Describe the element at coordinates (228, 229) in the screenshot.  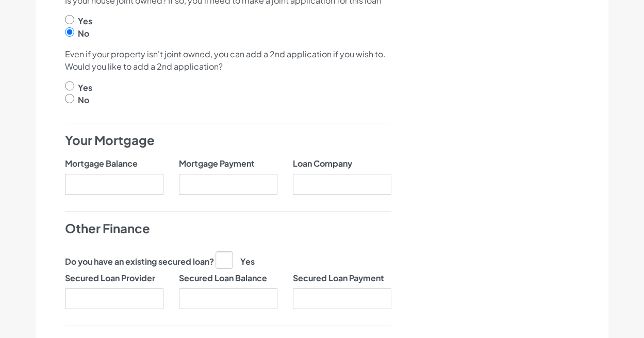
I see `h4: Other Finance` at that location.